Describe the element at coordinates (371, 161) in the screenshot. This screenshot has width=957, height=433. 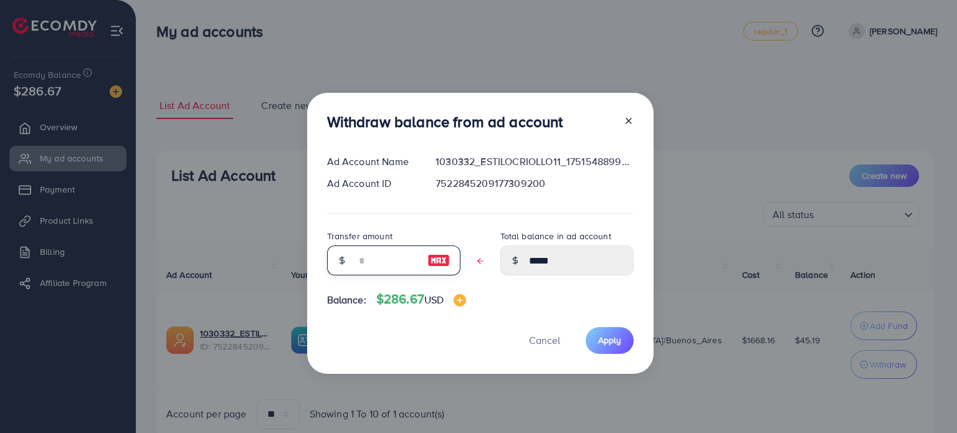
I see `div: Ad Account Name` at that location.